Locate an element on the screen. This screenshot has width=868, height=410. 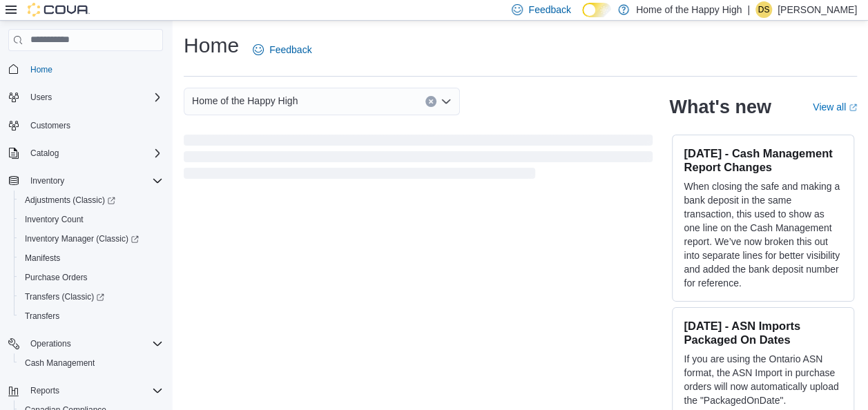
span: Loading is located at coordinates (418, 160).